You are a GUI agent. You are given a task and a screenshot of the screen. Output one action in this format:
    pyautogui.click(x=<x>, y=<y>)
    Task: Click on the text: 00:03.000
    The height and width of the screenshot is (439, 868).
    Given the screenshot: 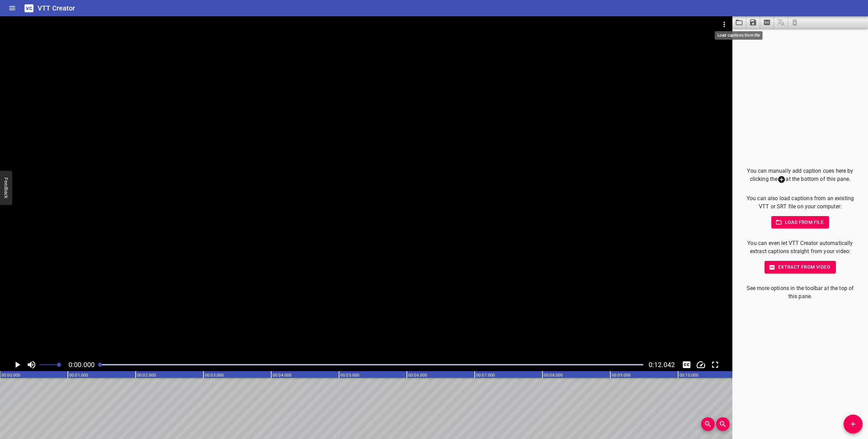 What is the action you would take?
    pyautogui.click(x=215, y=375)
    